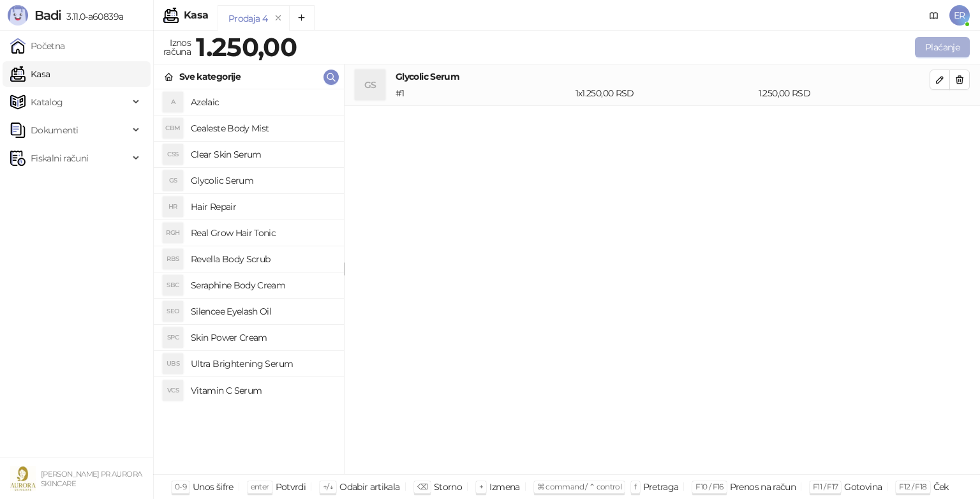 Image resolution: width=980 pixels, height=499 pixels. Describe the element at coordinates (59, 158) in the screenshot. I see `span: Fiskalni računi` at that location.